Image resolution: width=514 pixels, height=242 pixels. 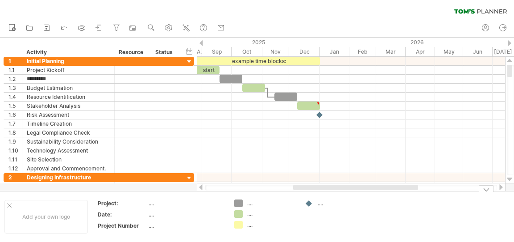 What do you see at coordinates (68, 159) in the screenshot?
I see `div: Site Selection` at bounding box center [68, 159].